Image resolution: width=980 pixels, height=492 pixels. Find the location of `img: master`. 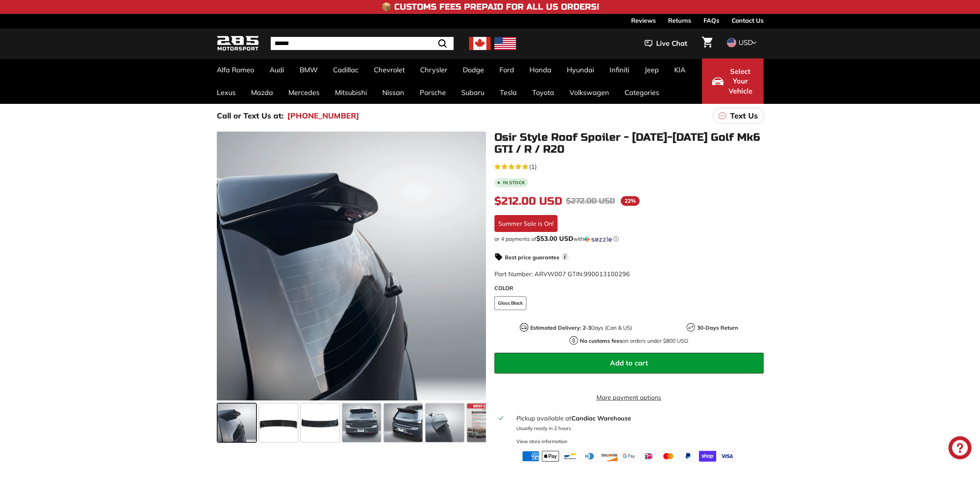

img: master is located at coordinates (668, 457).